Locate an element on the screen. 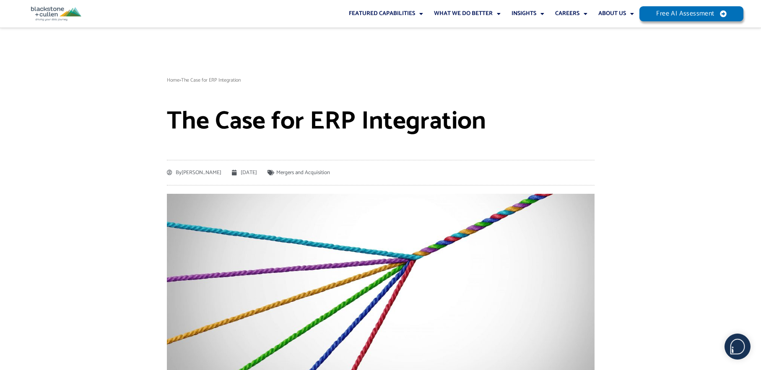  a: Mergers and Acquisition is located at coordinates (303, 173).